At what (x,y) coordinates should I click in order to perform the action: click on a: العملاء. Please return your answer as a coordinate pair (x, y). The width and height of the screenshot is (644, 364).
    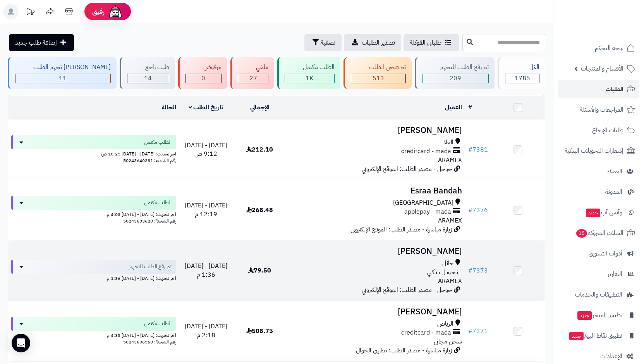
    Looking at the image, I should click on (599, 171).